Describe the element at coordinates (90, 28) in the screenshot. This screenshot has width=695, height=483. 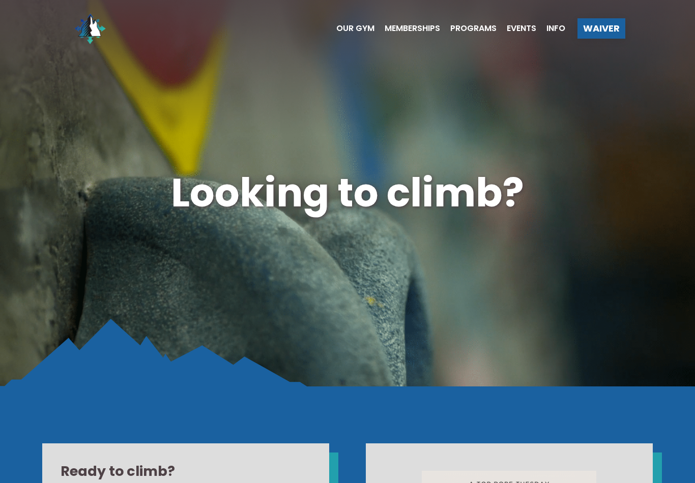
I see `img: North Wall Logo` at that location.